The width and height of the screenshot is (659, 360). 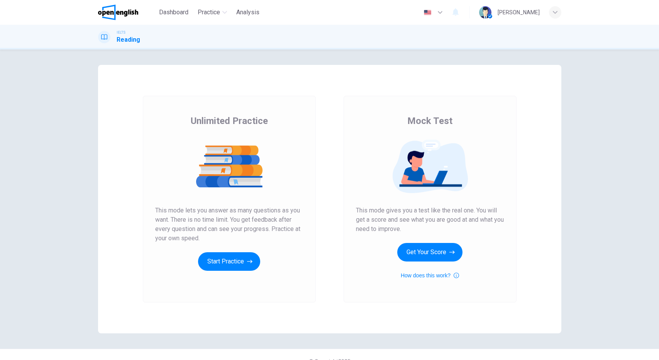 What do you see at coordinates (427, 12) in the screenshot?
I see `img: en` at bounding box center [427, 12].